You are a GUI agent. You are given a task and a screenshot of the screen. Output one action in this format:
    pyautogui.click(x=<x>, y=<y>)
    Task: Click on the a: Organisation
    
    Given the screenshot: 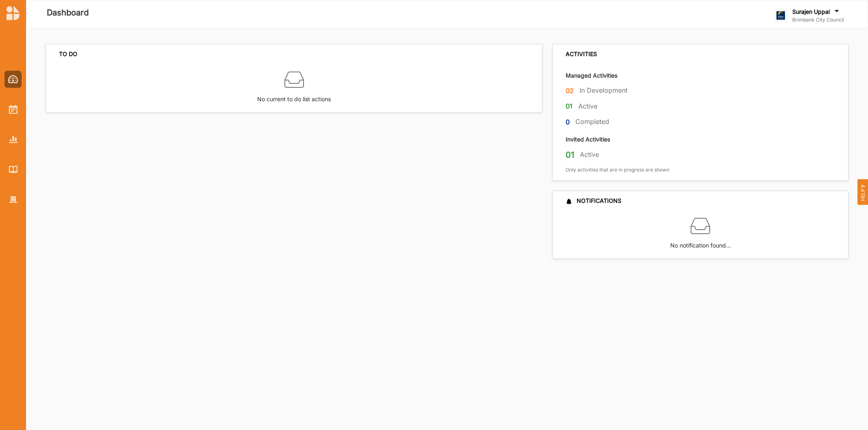 What is the action you would take?
    pyautogui.click(x=13, y=200)
    